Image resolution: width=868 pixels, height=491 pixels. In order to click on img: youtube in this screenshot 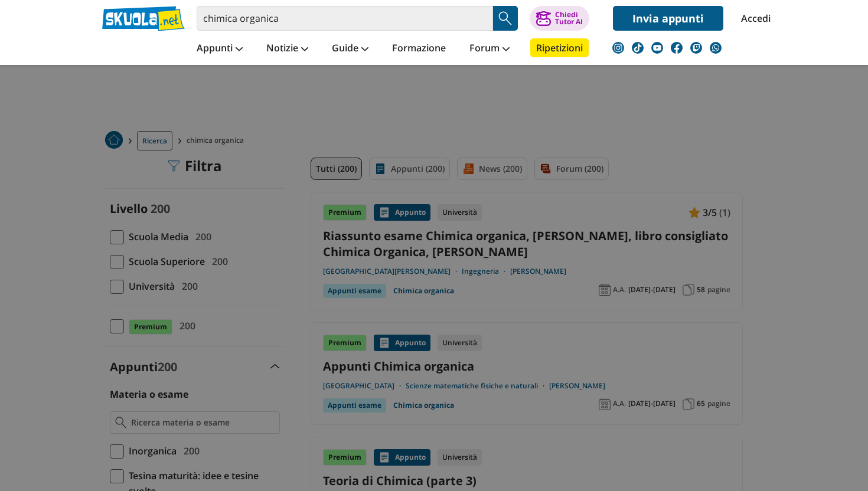, I will do `click(657, 47)`.